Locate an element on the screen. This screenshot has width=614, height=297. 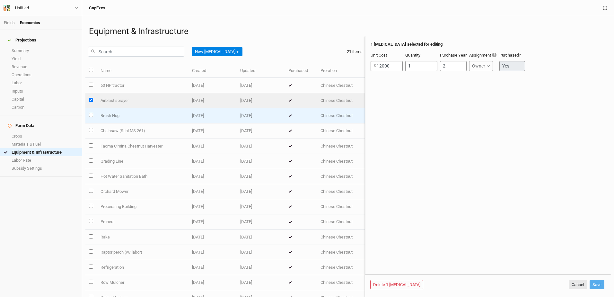
label: Purchased? is located at coordinates (510, 55).